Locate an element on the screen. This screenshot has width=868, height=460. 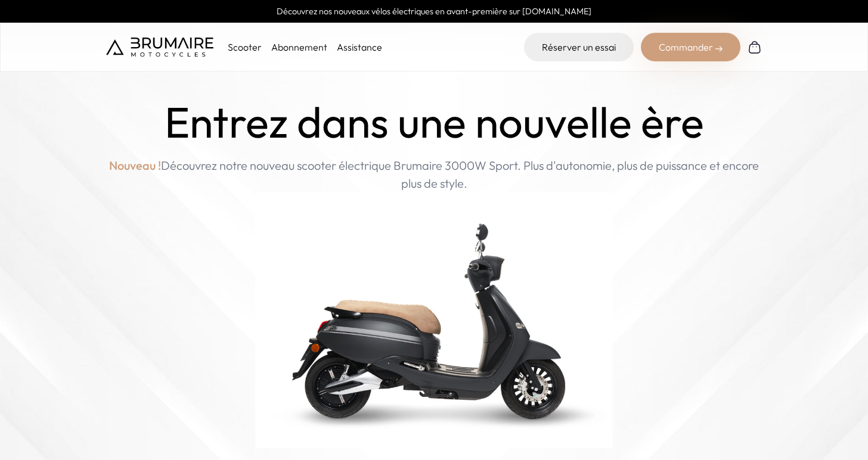
p: Découvrez notre nouveau scooter électrique Brumaire 3000W Sport. Plus d'autonomie, plus de puissa... is located at coordinates (434, 175).